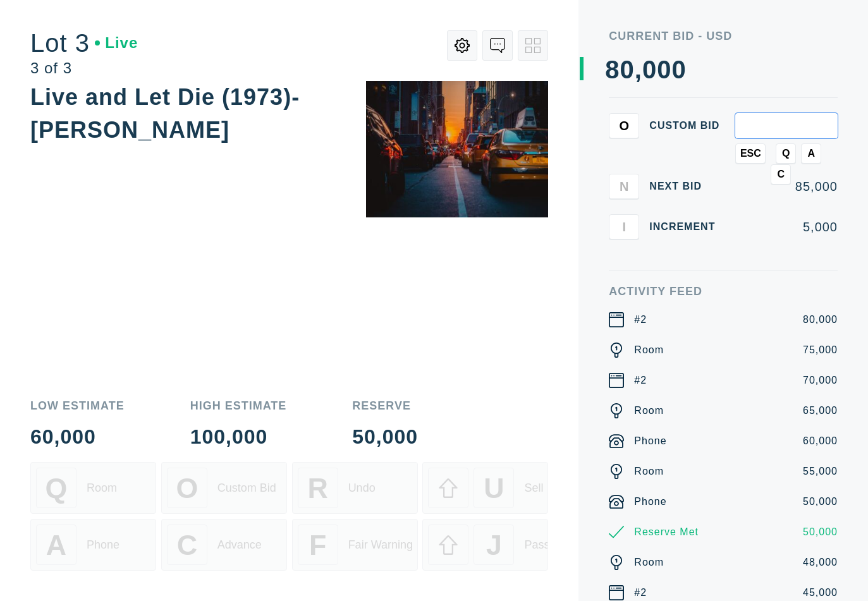 The image size is (868, 601). Describe the element at coordinates (820, 563) in the screenshot. I see `div: 48,000` at that location.